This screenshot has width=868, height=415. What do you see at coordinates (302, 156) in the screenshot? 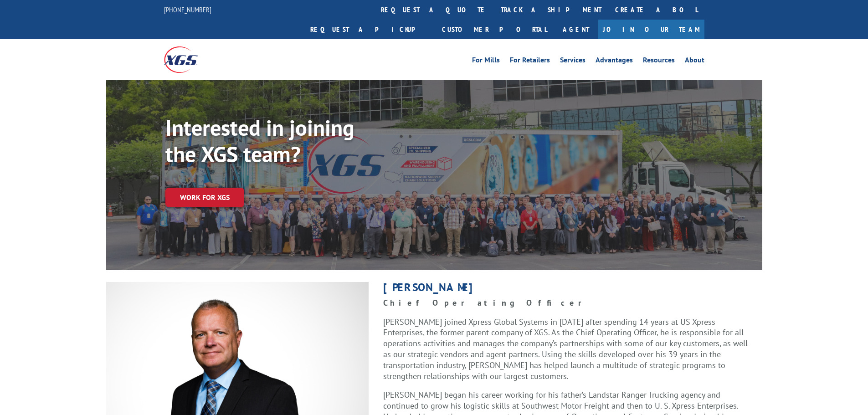
I see `h1: the XGS team?` at bounding box center [302, 156].